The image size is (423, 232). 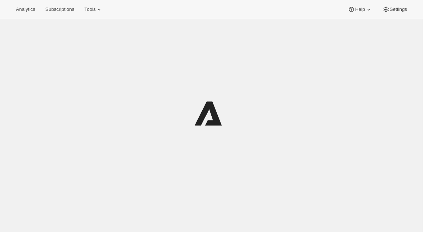 I want to click on button: Subscriptions, so click(x=60, y=9).